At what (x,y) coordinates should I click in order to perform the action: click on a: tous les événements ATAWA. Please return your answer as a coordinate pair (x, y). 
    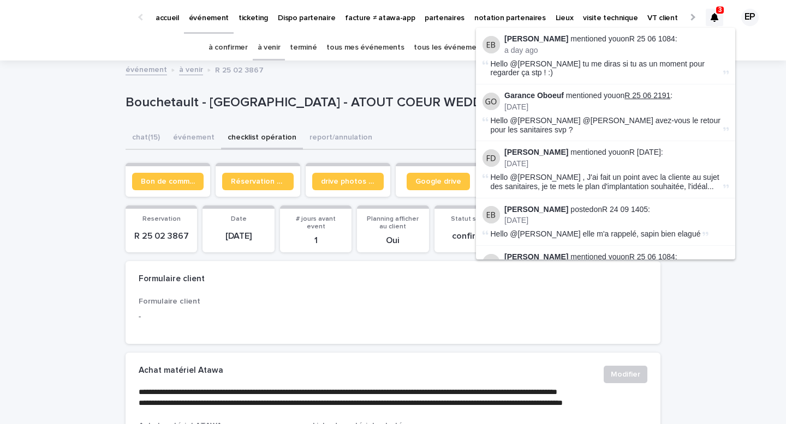
    Looking at the image, I should click on (463, 47).